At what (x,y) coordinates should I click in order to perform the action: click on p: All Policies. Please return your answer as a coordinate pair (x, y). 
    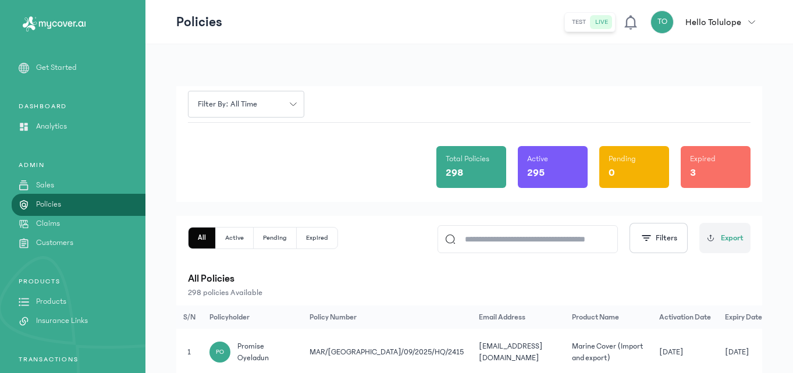
    Looking at the image, I should click on (469, 279).